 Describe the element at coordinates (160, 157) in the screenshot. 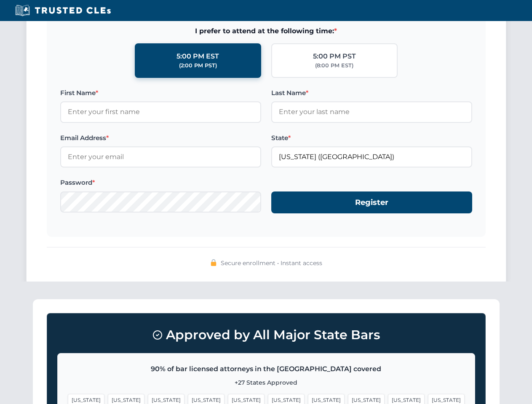

I see `input: Enter your email` at that location.